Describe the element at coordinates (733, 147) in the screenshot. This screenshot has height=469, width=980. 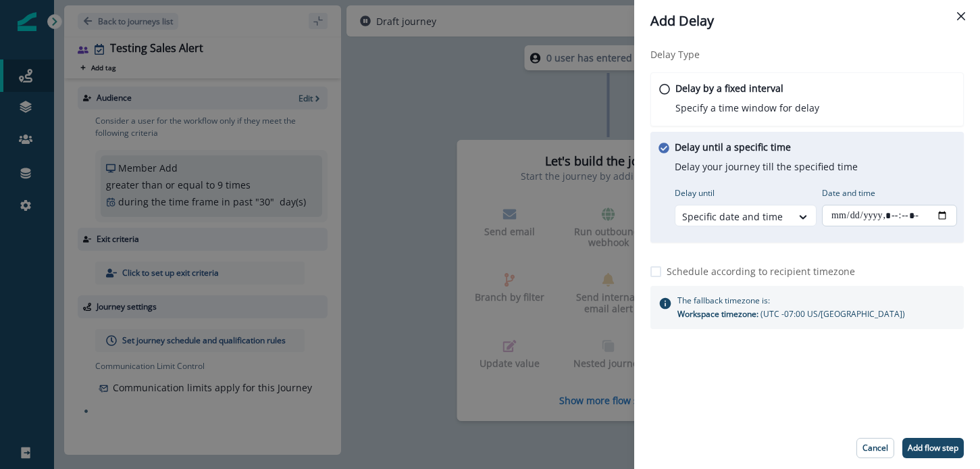
I see `p: Delay until a specific time` at that location.